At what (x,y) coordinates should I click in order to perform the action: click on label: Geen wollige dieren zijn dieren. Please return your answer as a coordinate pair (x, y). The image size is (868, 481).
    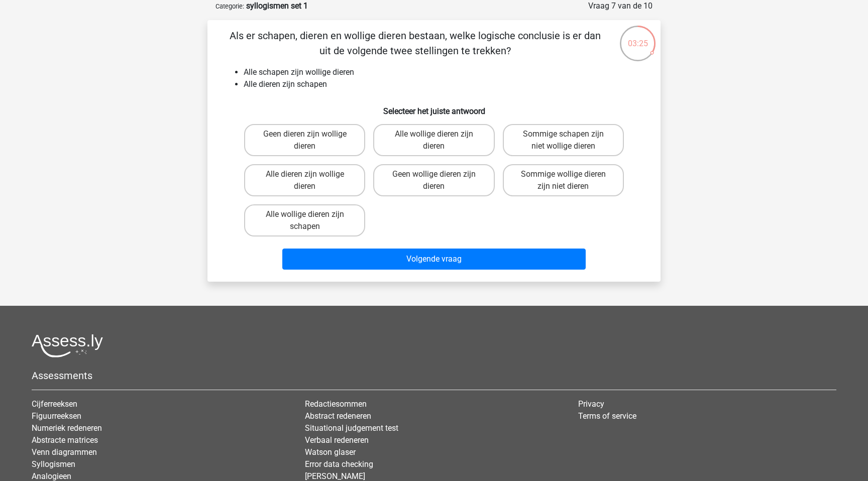
    Looking at the image, I should click on (433, 180).